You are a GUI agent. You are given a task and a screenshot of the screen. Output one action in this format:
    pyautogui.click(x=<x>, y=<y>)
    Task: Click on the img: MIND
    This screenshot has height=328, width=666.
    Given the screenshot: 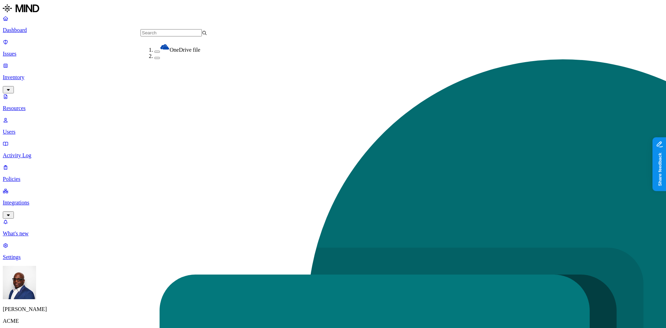 What is the action you would take?
    pyautogui.click(x=21, y=8)
    